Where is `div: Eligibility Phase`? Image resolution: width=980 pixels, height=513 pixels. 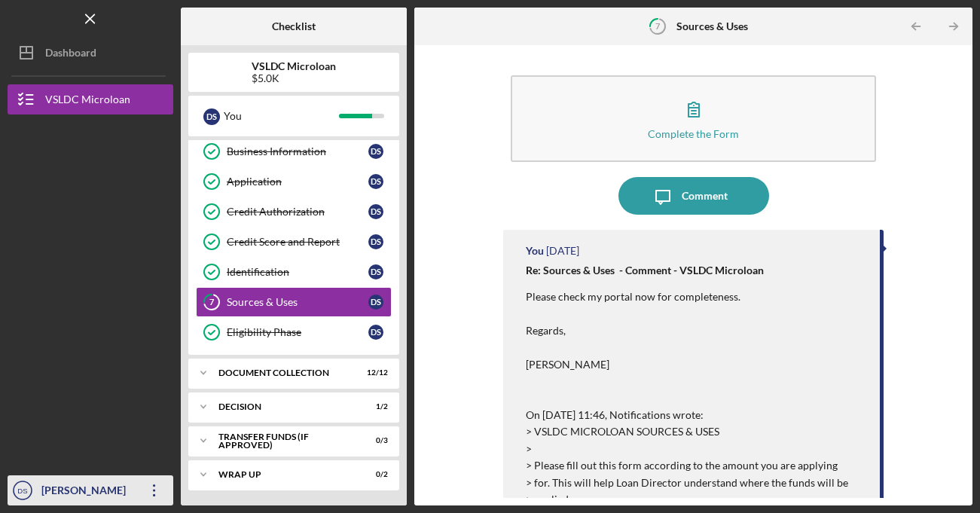
div: Eligibility Phase is located at coordinates (297, 332).